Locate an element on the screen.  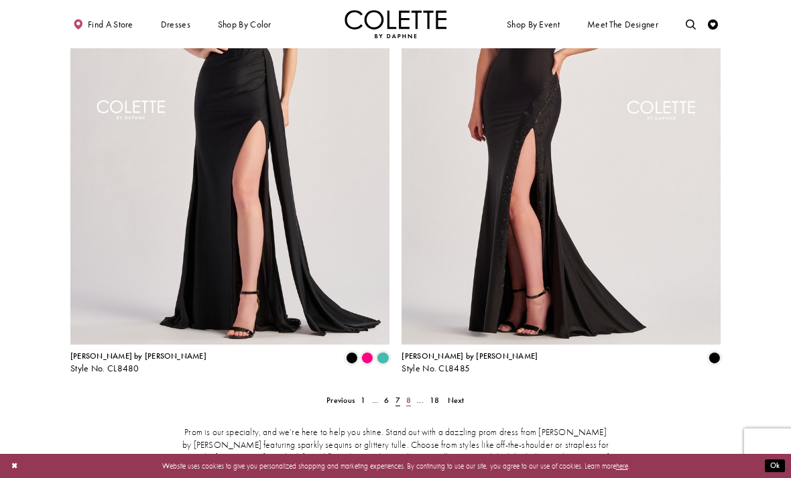
a: here is located at coordinates (622, 466).